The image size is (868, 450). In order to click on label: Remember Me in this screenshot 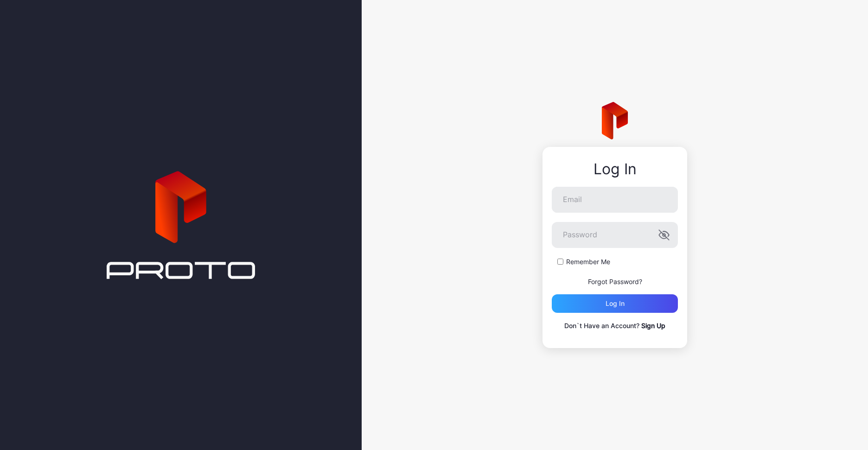, I will do `click(588, 262)`.